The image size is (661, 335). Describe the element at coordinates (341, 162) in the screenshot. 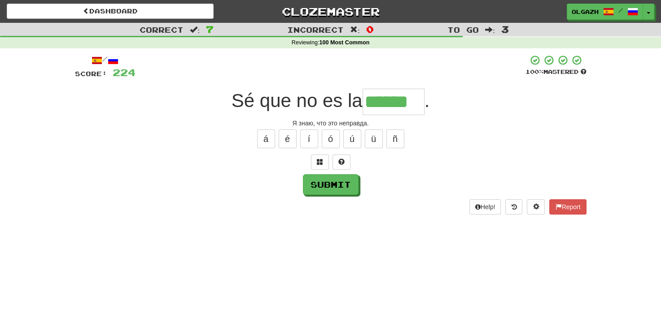

I see `button: Single letter hint - you only get 1 per sentence and score half the points! alt+h` at that location.